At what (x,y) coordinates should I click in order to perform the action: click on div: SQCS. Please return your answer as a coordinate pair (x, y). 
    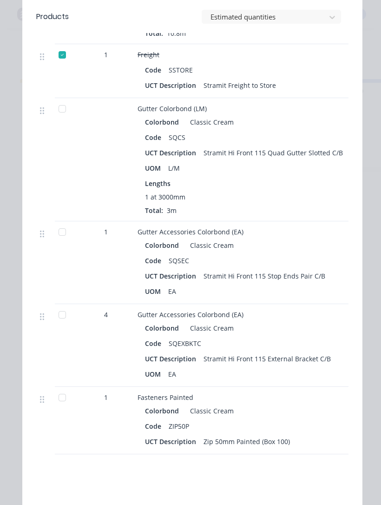
    Looking at the image, I should click on (177, 137).